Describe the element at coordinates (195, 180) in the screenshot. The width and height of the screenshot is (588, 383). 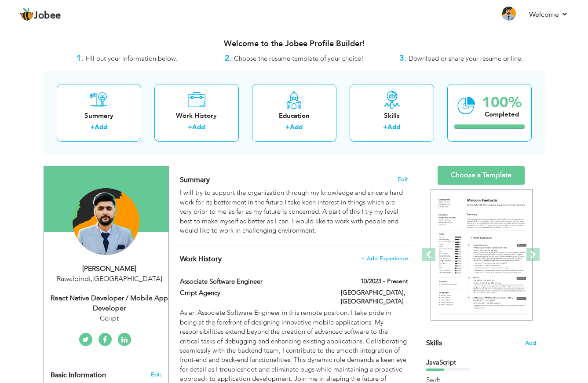
I see `span: Summary` at that location.